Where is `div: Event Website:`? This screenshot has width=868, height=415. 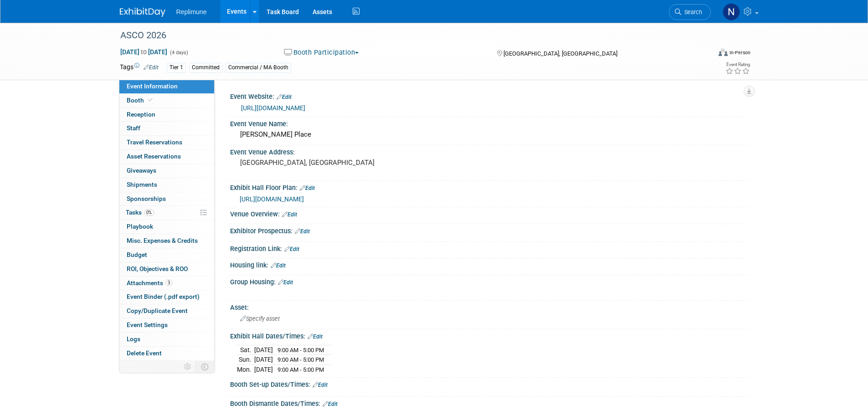
div: Event Website: is located at coordinates (489, 96).